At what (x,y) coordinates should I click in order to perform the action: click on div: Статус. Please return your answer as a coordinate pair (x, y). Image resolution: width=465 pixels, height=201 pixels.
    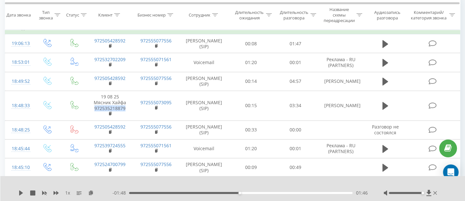
    Looking at the image, I should click on (73, 15).